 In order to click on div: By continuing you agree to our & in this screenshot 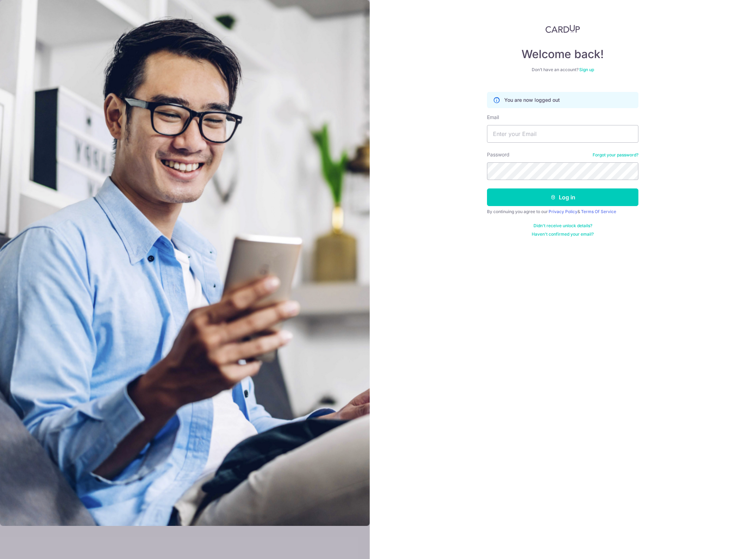, I will do `click(563, 212)`.